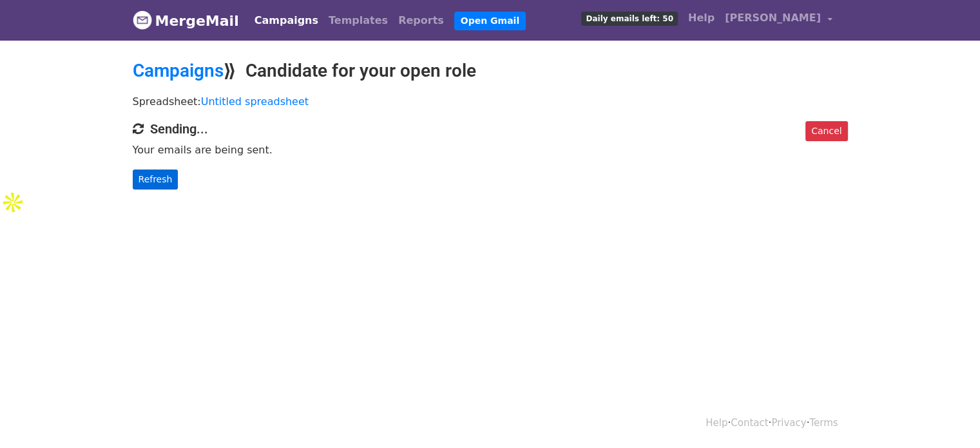  What do you see at coordinates (749, 423) in the screenshot?
I see `a: Contact` at bounding box center [749, 423].